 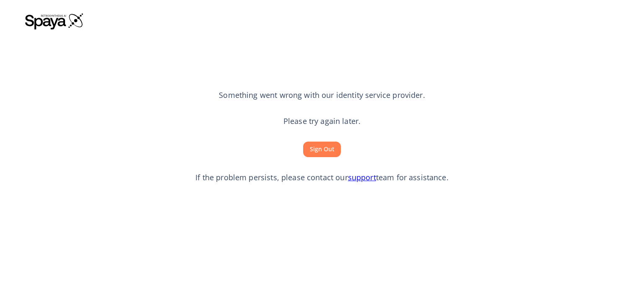 What do you see at coordinates (322, 149) in the screenshot?
I see `button: Sign Out` at bounding box center [322, 149].